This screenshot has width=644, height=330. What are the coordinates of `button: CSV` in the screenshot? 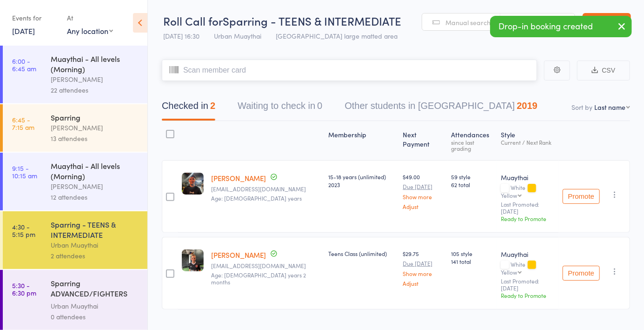 It's located at (603, 70).